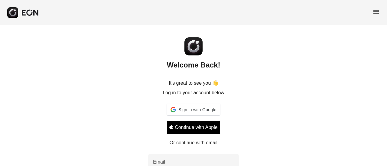  I want to click on span: menu, so click(376, 12).